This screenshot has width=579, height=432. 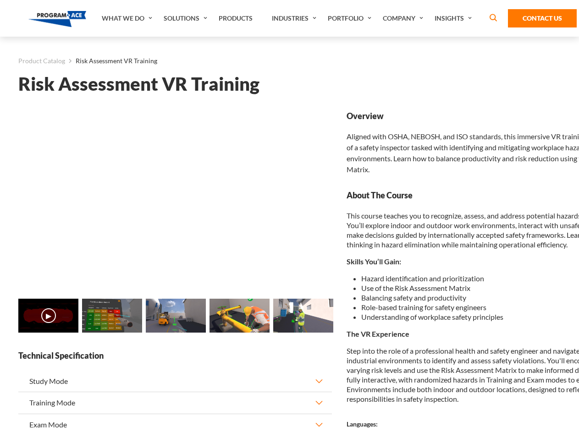 I want to click on button: Study Mode, so click(x=175, y=381).